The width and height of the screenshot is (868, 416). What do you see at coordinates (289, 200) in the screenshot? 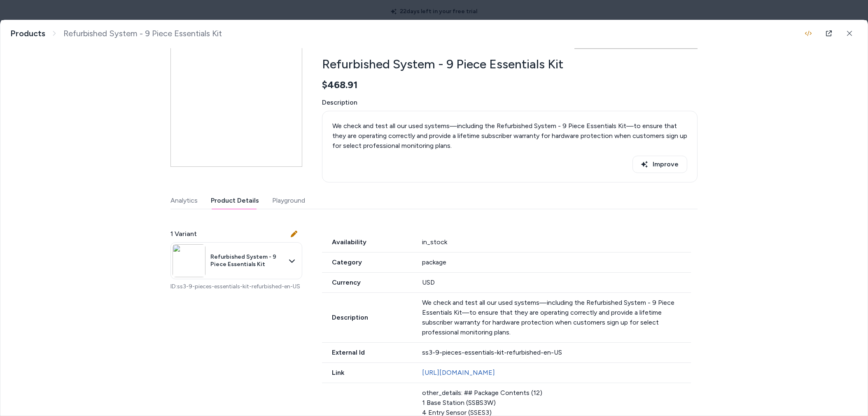
I see `button: Playground` at bounding box center [289, 200].